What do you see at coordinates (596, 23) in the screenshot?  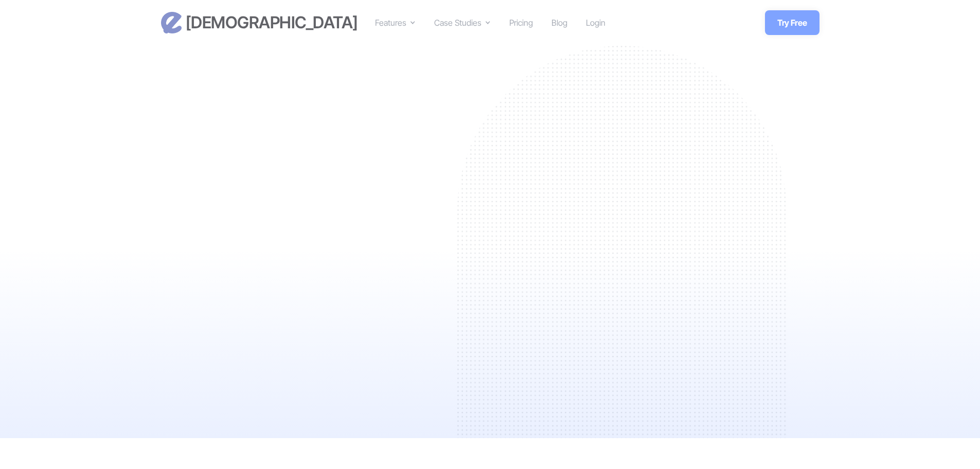 I see `div: Login` at bounding box center [596, 23].